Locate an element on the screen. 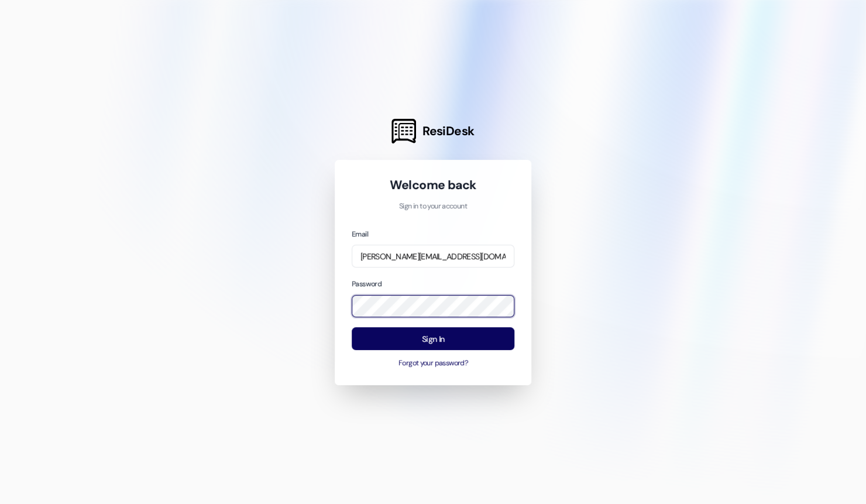  label: Email is located at coordinates (360, 234).